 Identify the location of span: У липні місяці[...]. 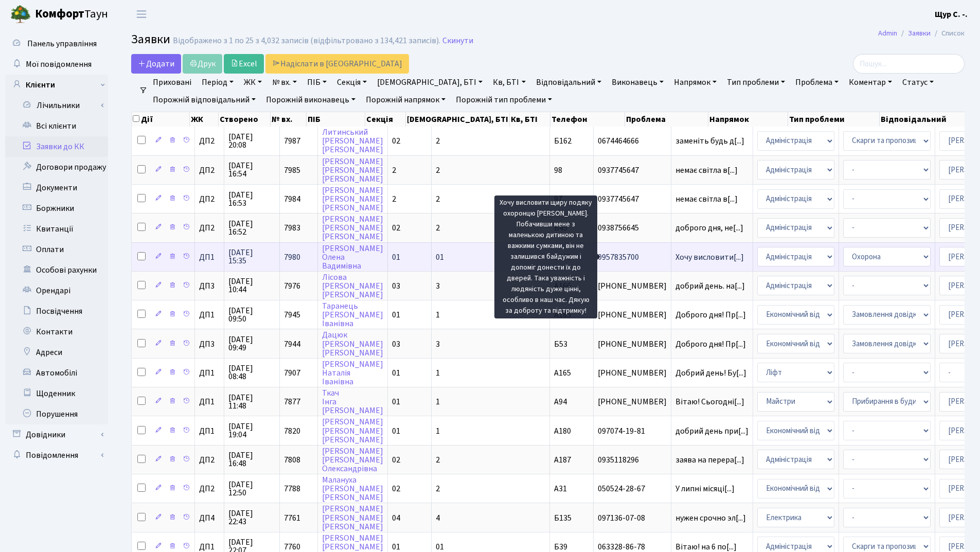
(705, 489).